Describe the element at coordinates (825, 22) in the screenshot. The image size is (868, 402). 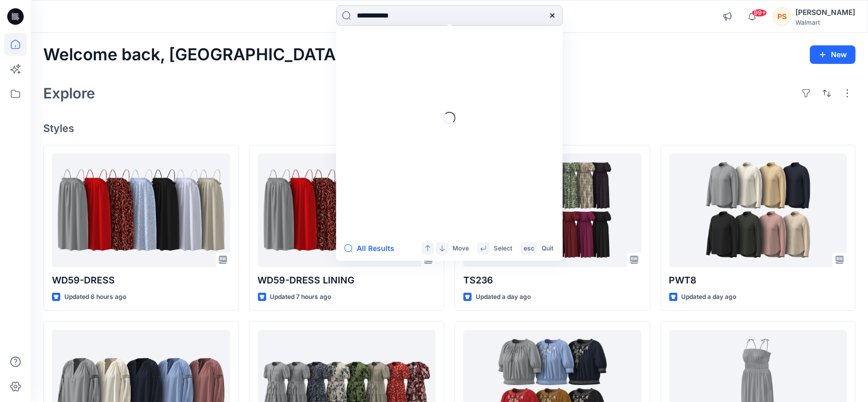
I see `div: Walmart` at that location.